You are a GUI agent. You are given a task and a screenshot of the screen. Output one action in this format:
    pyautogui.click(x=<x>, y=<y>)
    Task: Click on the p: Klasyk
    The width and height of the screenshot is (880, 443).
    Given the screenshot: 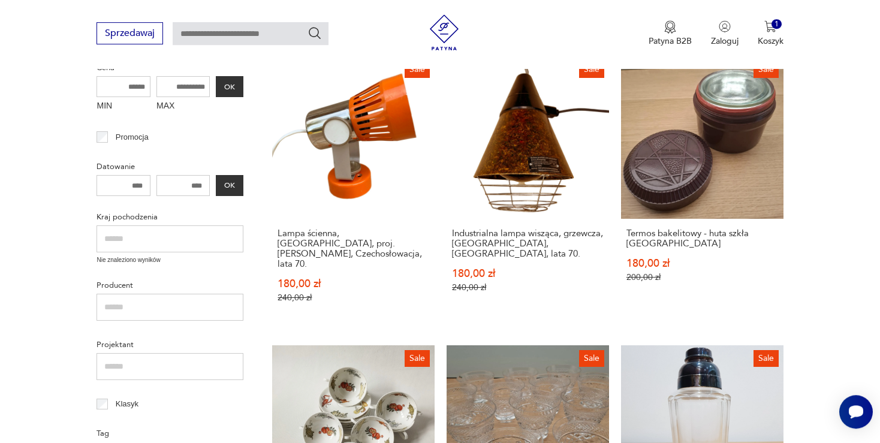 What is the action you would take?
    pyautogui.click(x=127, y=404)
    